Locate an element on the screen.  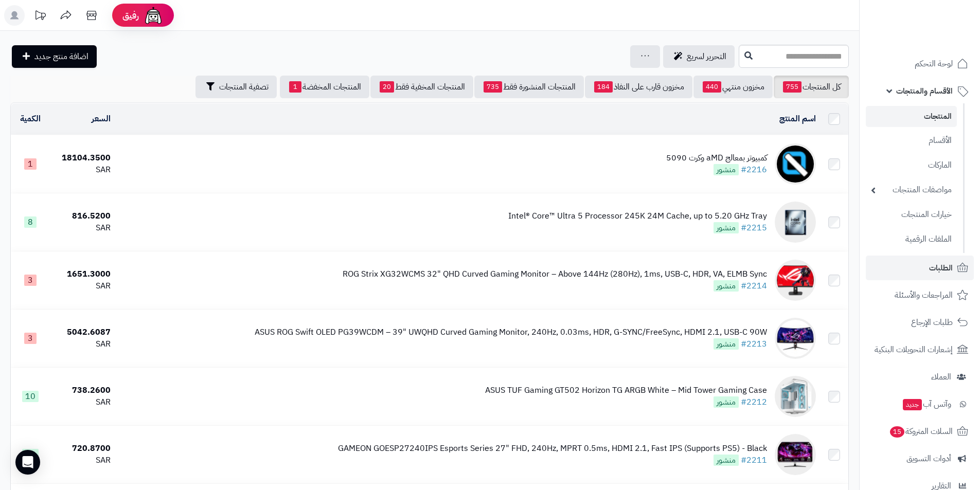
span: المراجعات والأسئلة is located at coordinates (924, 296).